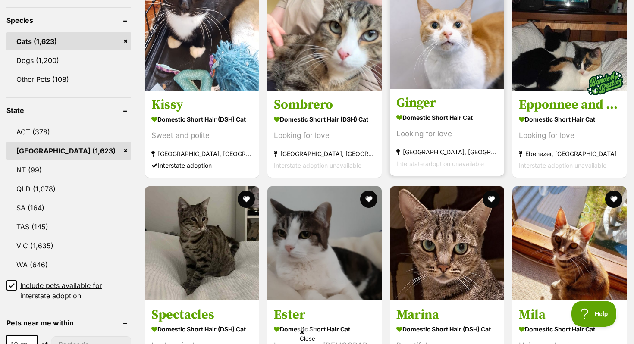 The height and width of the screenshot is (344, 634). I want to click on h3: Sombrero, so click(324, 105).